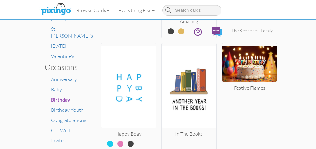  I want to click on img: 20250213-214923-303ab02ccab5-250.jpg, so click(128, 87).